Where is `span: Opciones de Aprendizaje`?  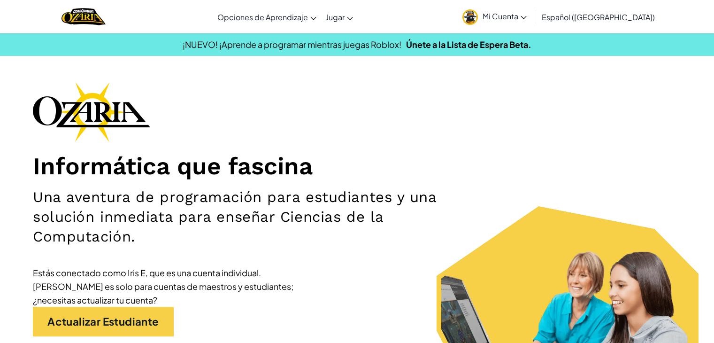
span: Opciones de Aprendizaje is located at coordinates (263, 17).